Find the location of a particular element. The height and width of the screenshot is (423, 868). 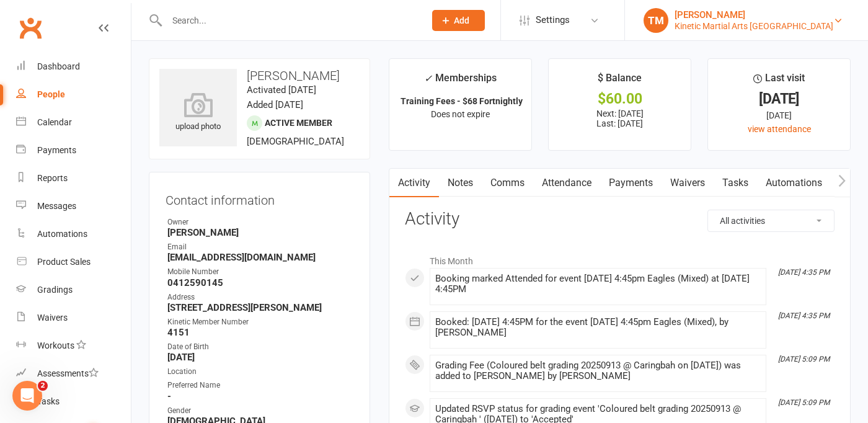

a: Messages is located at coordinates (73, 206).